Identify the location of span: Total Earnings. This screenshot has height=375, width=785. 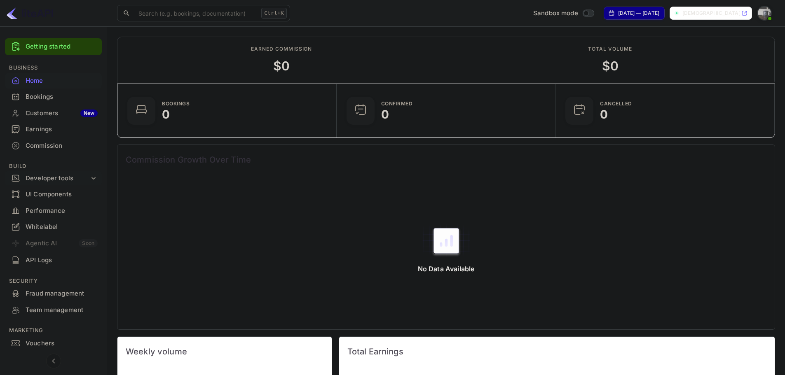
(556, 352).